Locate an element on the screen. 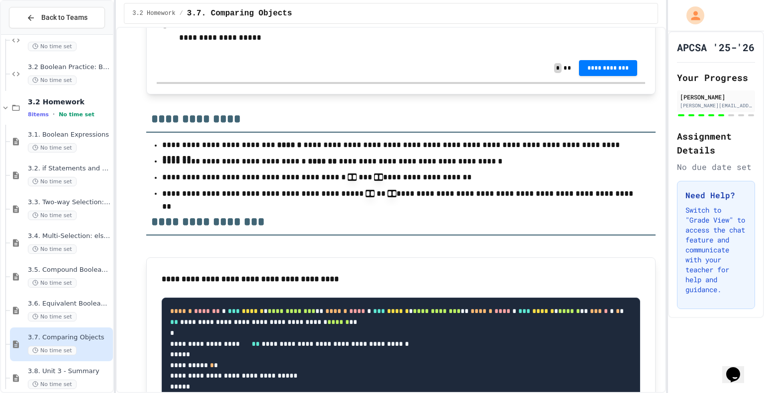  h2: Assignment Details is located at coordinates (715, 143).